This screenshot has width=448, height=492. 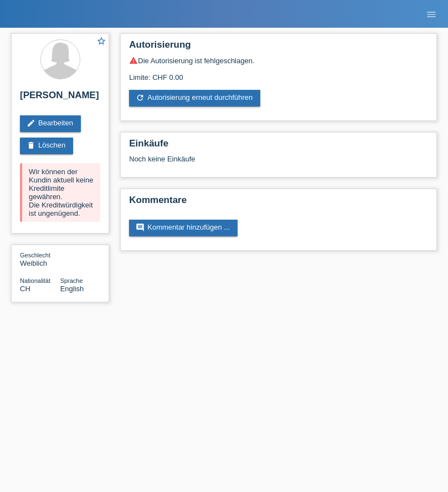 I want to click on i: menu, so click(x=431, y=14).